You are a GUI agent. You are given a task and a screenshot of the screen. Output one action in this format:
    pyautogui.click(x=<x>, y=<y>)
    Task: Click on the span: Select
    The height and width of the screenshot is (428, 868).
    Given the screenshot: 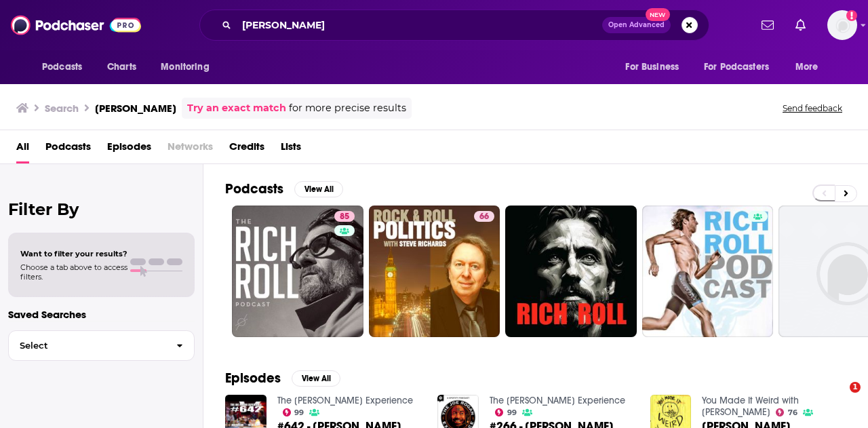 What is the action you would take?
    pyautogui.click(x=87, y=346)
    